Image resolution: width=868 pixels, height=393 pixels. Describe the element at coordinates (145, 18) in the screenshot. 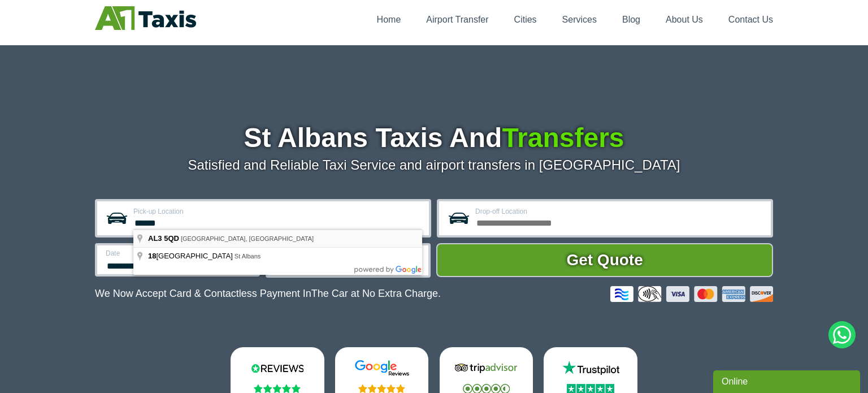

I see `img: A1 Taxis St Albans LTD` at that location.